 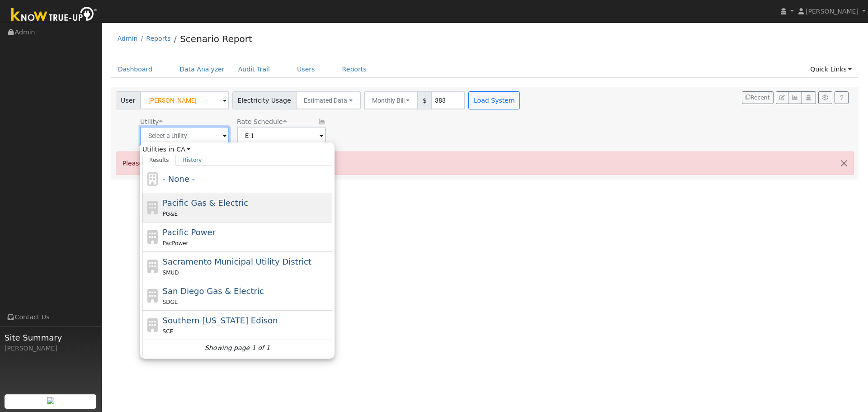 I want to click on button: Estimated Data, so click(x=328, y=100).